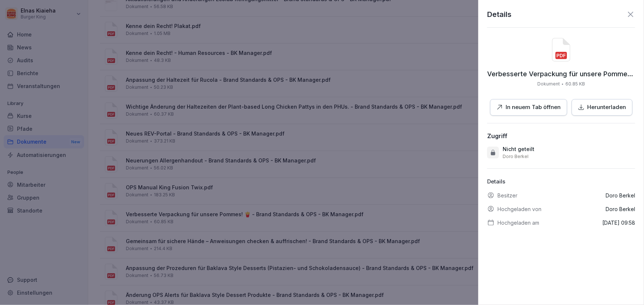  I want to click on button: In neuem Tab öffnen, so click(528, 107).